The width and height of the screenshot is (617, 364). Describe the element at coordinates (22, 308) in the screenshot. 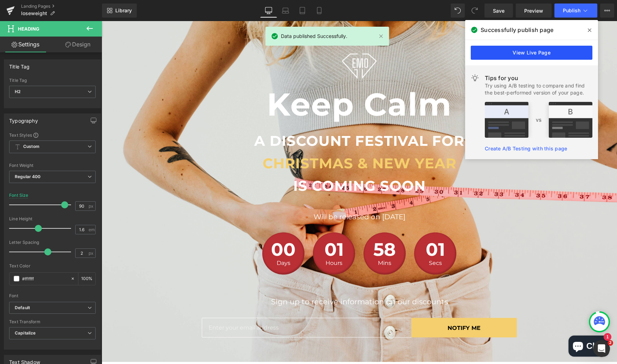

I see `i: Default` at that location.